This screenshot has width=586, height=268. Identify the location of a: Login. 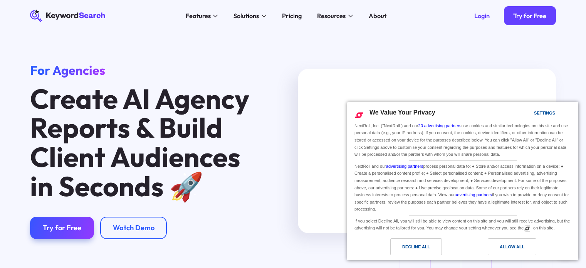
(482, 15).